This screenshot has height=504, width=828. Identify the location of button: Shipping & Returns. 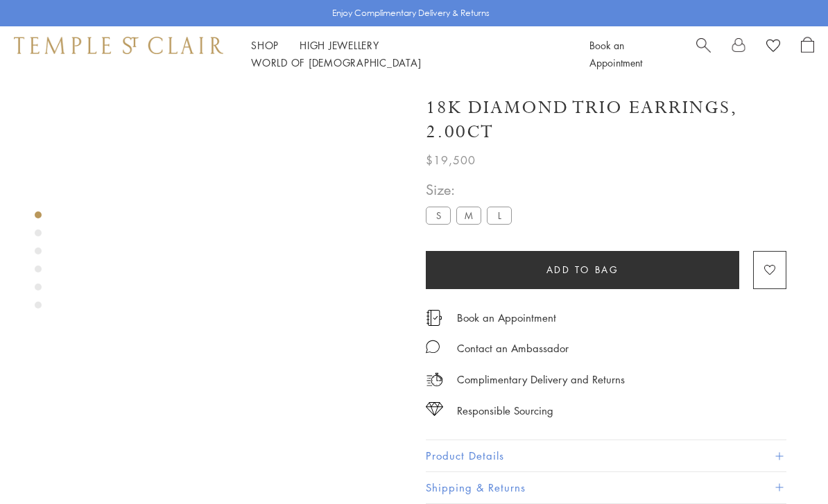
(606, 487).